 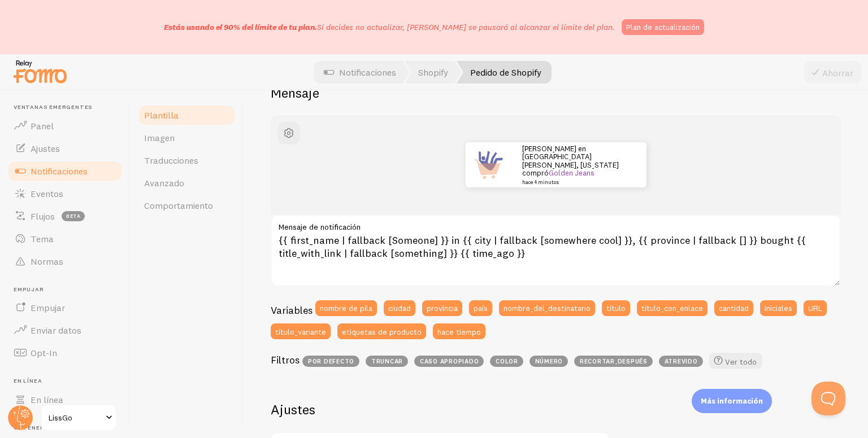 I want to click on font: iniciales, so click(x=778, y=308).